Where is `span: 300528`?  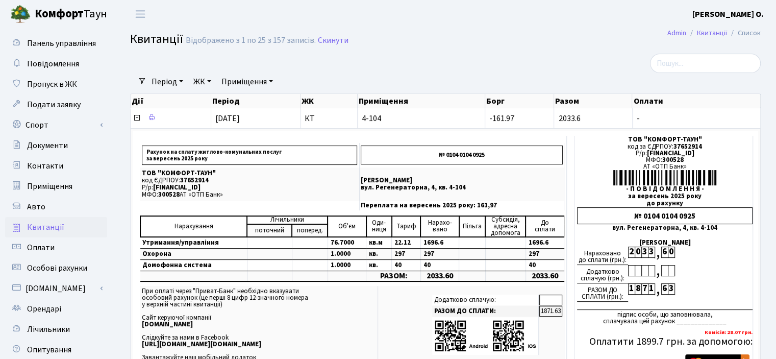
span: 300528 is located at coordinates (169, 194).